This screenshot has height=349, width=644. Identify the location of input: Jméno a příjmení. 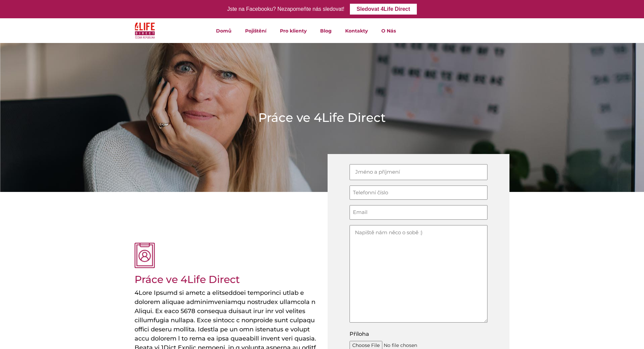
(418, 172).